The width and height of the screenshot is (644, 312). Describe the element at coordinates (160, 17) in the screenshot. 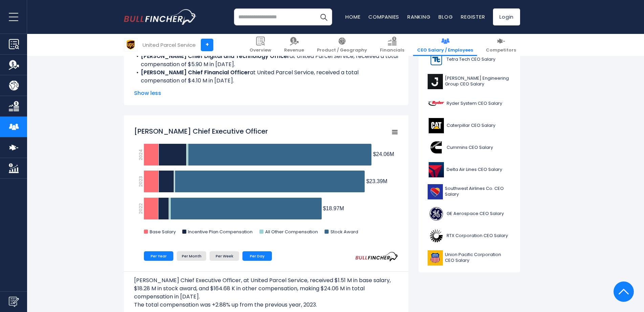

I see `img: bullfincher logo` at that location.